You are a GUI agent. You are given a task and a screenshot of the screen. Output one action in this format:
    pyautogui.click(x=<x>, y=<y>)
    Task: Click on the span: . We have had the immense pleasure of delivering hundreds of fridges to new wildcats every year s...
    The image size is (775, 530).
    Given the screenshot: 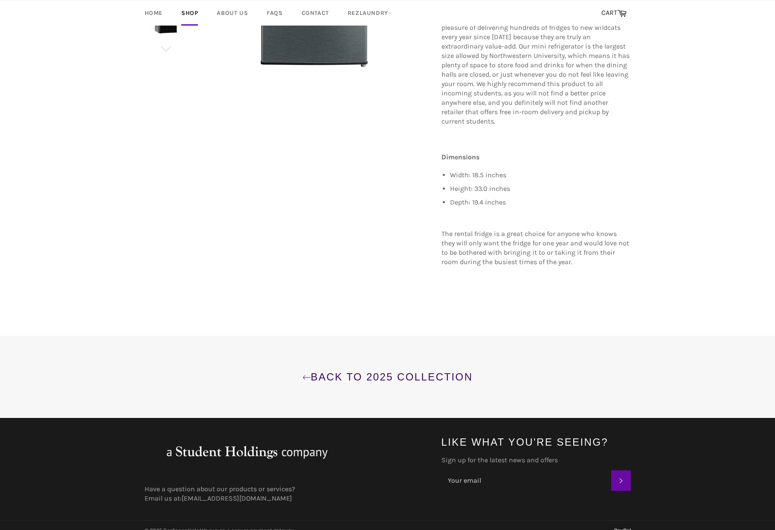 What is the action you would take?
    pyautogui.click(x=535, y=69)
    